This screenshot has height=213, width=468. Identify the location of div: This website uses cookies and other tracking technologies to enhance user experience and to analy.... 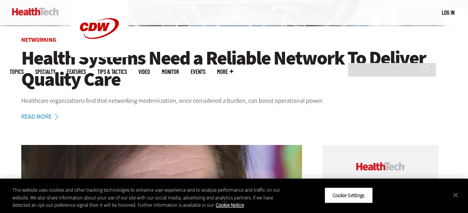
(147, 198).